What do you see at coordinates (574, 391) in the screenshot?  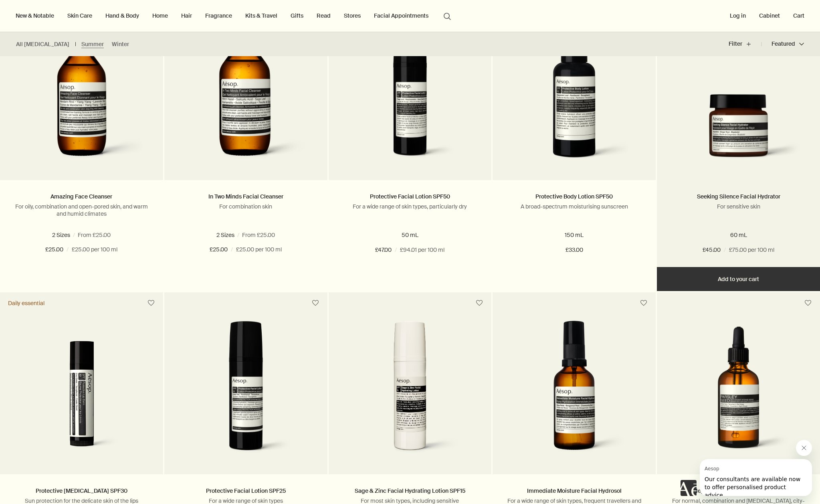 I see `img: Immediate Moisture Facial Hydrosol in 50ml bottle.` at bounding box center [574, 391].